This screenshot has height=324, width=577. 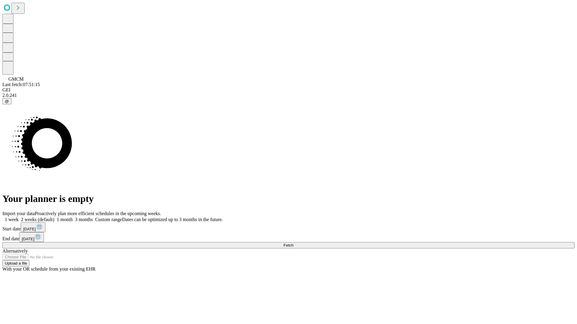 What do you see at coordinates (172, 220) in the screenshot?
I see `span: Dates can be optimized up to 3 months in the future.` at bounding box center [172, 220].